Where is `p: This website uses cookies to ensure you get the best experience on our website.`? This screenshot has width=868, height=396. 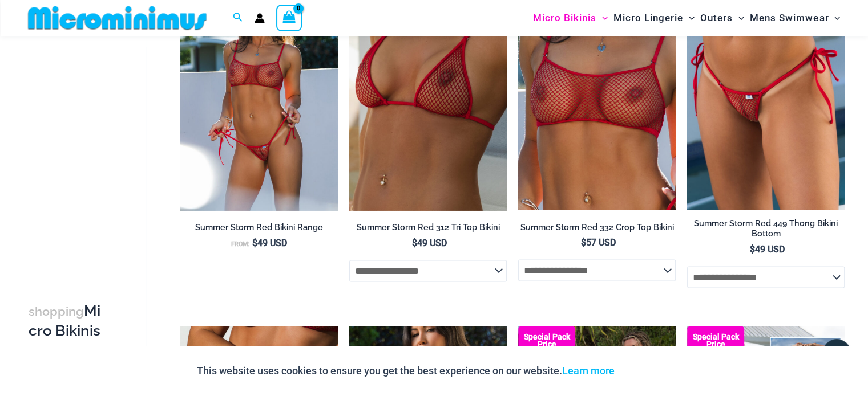 p: This website uses cookies to ensure you get the best experience on our website. is located at coordinates (406, 371).